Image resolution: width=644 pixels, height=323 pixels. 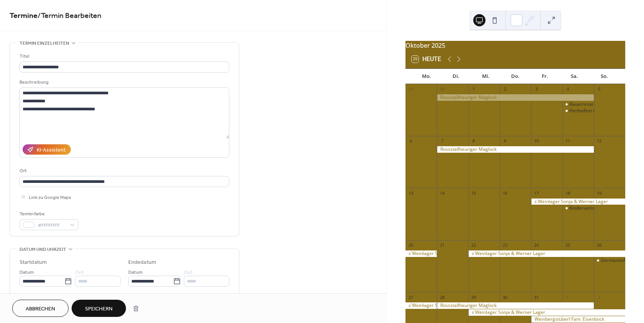 What do you see at coordinates (599, 141) in the screenshot?
I see `div: 12` at bounding box center [599, 141].